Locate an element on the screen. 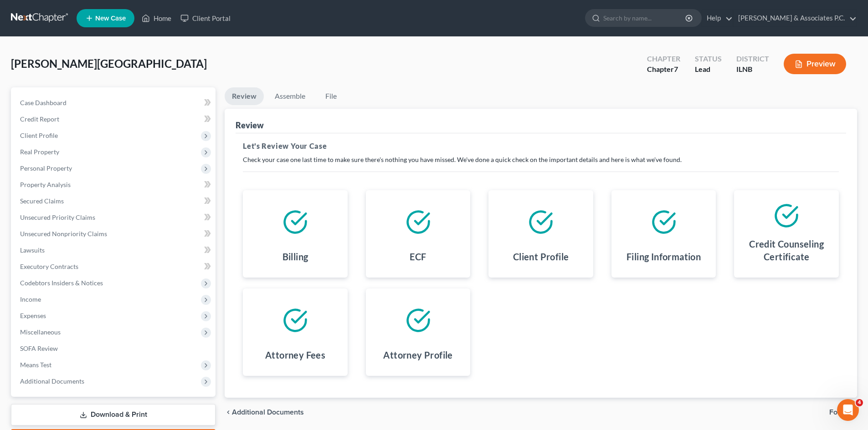 Image resolution: width=868 pixels, height=430 pixels. a: Lawsuits is located at coordinates (114, 250).